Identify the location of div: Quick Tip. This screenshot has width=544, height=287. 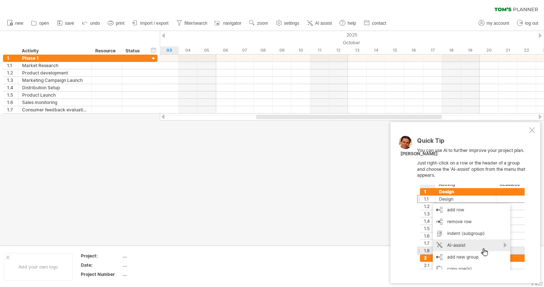
(472, 142).